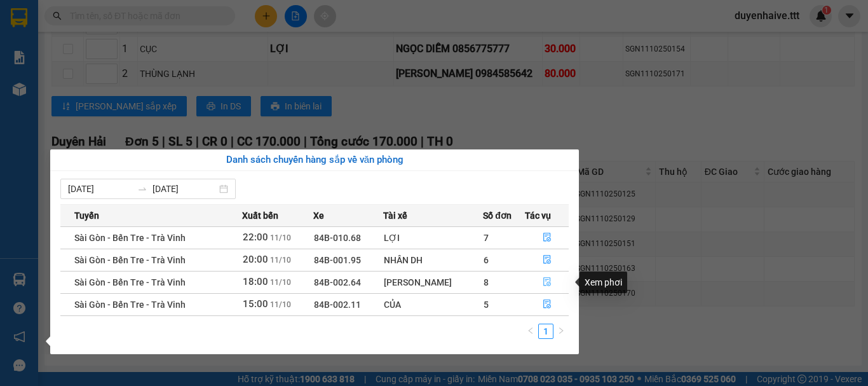  What do you see at coordinates (486, 304) in the screenshot?
I see `span: 5` at bounding box center [486, 304].